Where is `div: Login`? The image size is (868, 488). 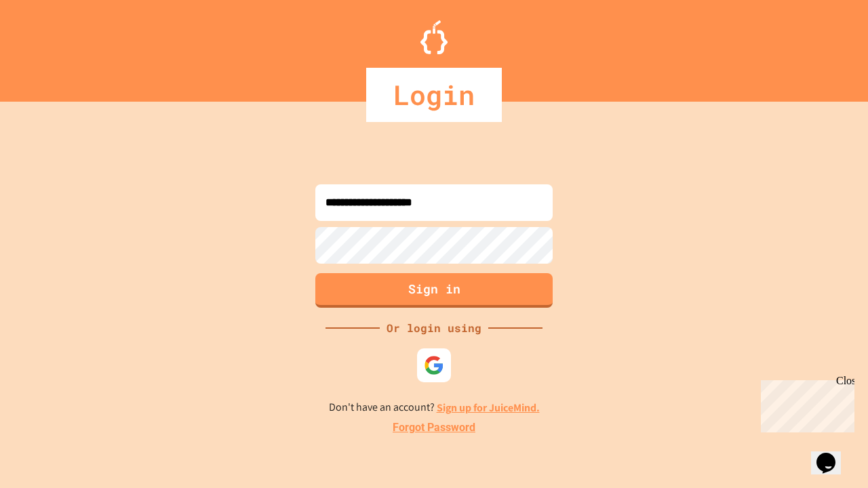 div: Login is located at coordinates (434, 95).